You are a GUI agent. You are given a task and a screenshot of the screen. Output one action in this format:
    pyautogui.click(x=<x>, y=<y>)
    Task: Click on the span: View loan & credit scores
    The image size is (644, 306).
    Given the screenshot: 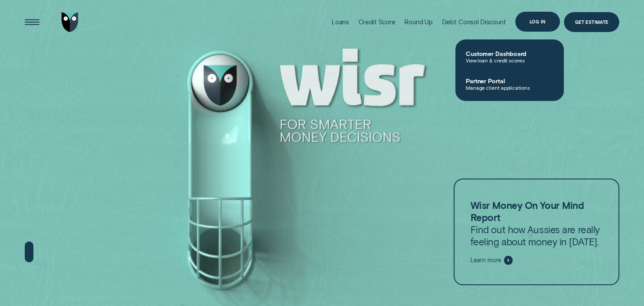 What is the action you would take?
    pyautogui.click(x=510, y=61)
    